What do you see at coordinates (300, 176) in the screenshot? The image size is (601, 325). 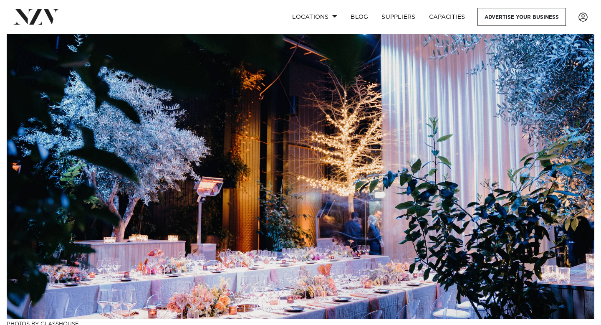 I see `img: New Zealand Wedding Venues` at bounding box center [300, 176].